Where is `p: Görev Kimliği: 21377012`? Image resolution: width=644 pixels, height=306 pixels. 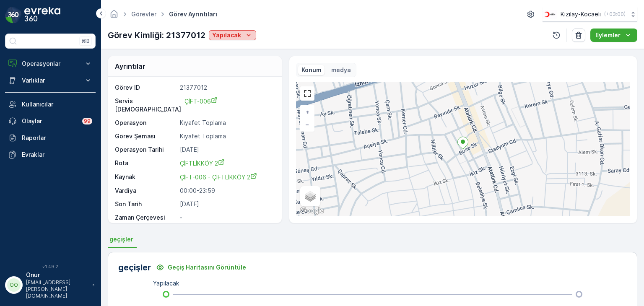
p: Görev Kimliği: 21377012 is located at coordinates (156, 35).